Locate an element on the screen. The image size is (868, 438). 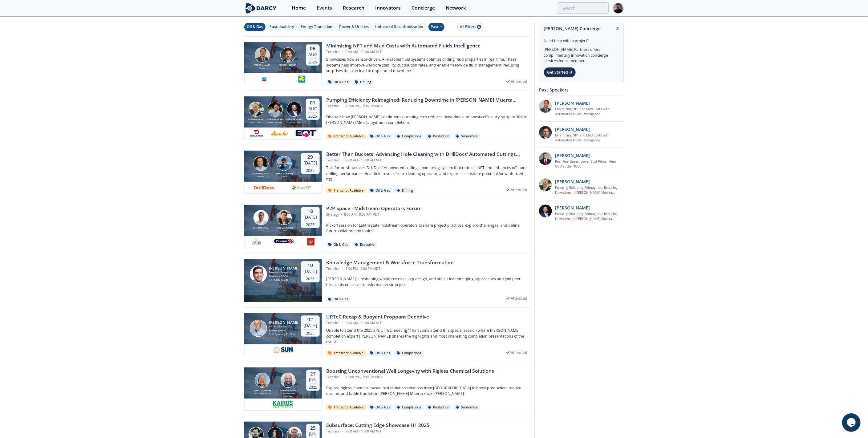
img: b2925795-2052-41ce-a4c1-4d96fd65874e is located at coordinates (283, 350).